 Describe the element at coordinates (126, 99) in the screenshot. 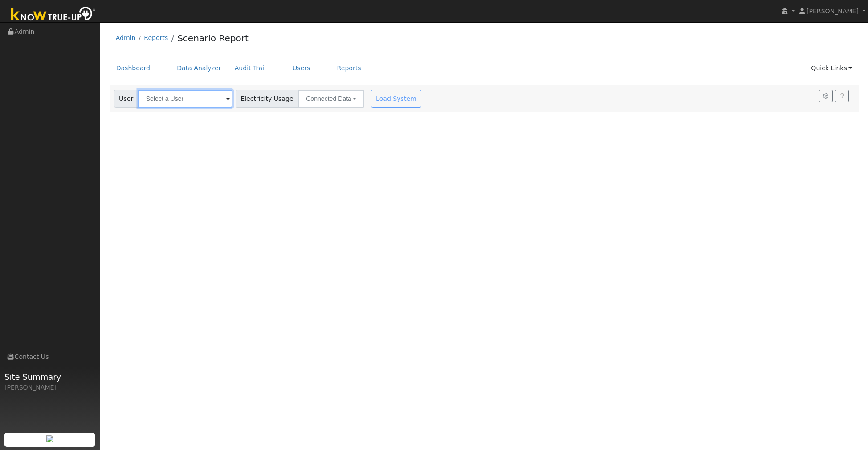

I see `span: User` at that location.